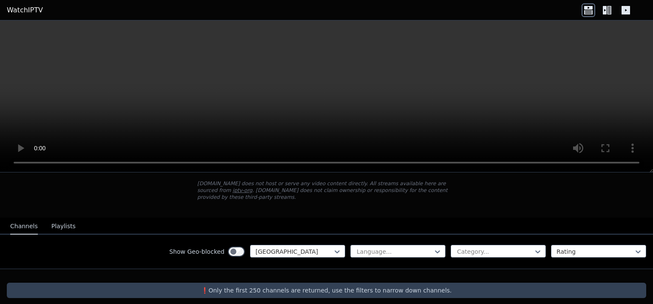  Describe the element at coordinates (197, 251) in the screenshot. I see `label: Show Geo-blocked` at that location.